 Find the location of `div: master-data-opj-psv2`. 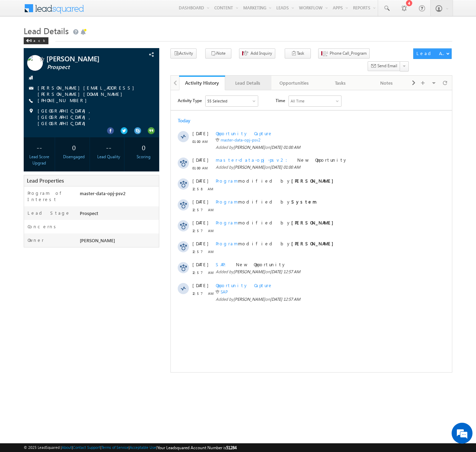

div: master-data-opj-psv2 is located at coordinates (119, 195).